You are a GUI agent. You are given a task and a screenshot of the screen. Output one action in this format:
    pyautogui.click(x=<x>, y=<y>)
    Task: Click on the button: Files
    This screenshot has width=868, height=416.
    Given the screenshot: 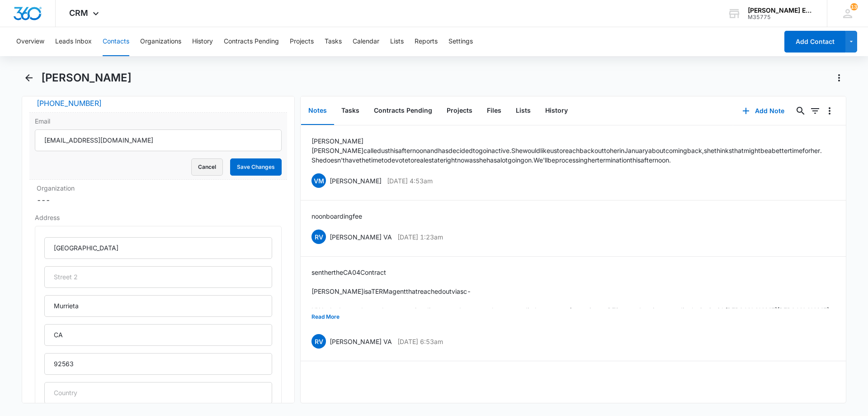 What is the action you would take?
    pyautogui.click(x=494, y=111)
    